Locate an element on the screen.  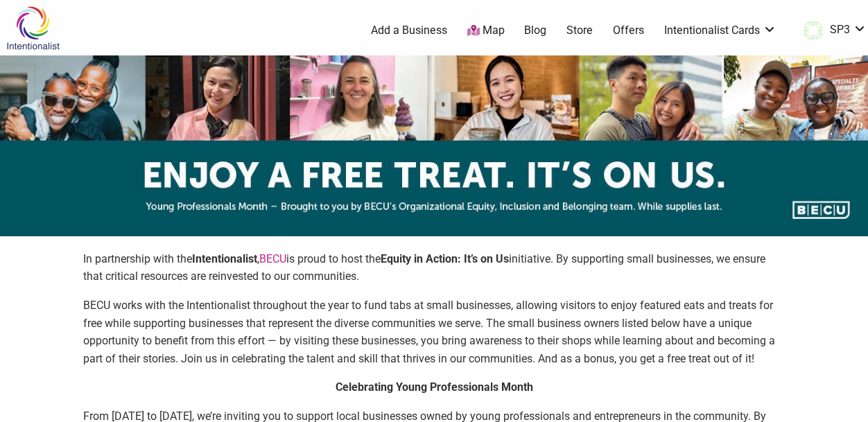
a: Offers is located at coordinates (628, 31).